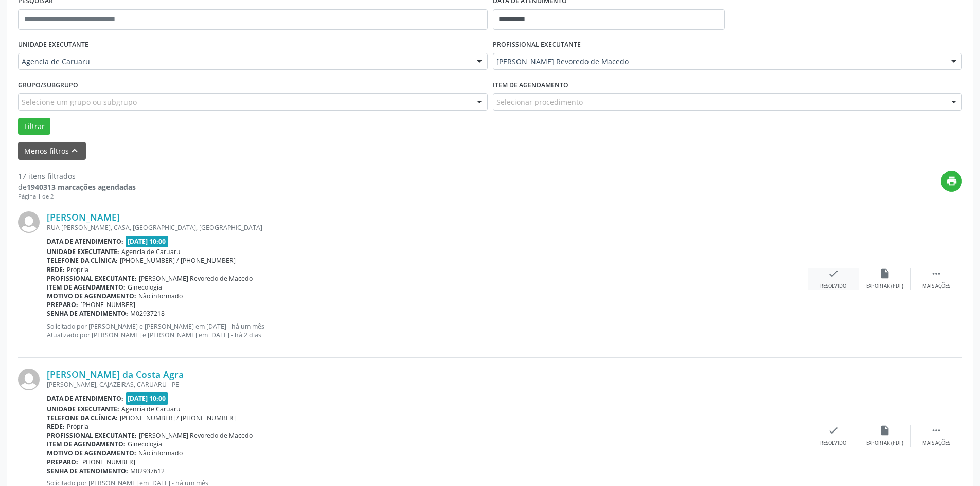  Describe the element at coordinates (53, 45) in the screenshot. I see `label: UNIDADE EXECUTANTE` at that location.